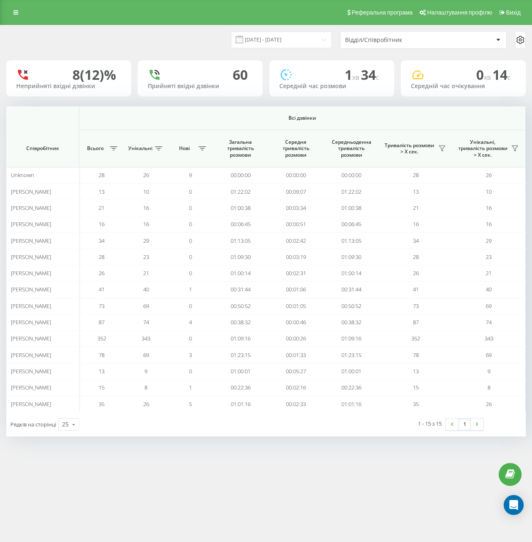 This screenshot has width=532, height=542. What do you see at coordinates (295, 224) in the screenshot?
I see `td: 00:00:51` at bounding box center [295, 224].